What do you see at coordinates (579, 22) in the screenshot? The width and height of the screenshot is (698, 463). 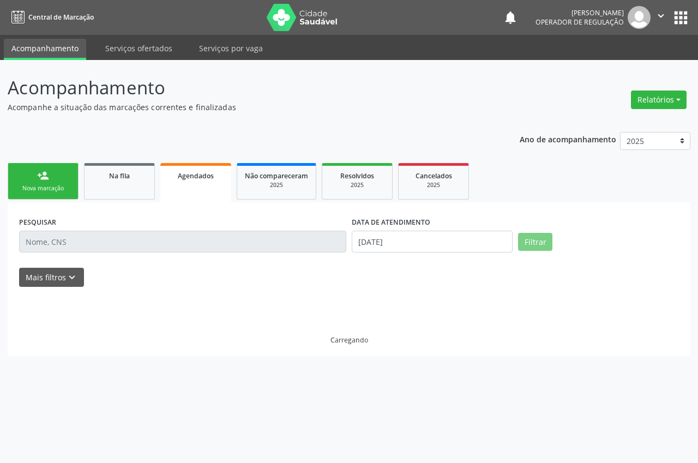 I see `span: Operador de regulação` at bounding box center [579, 22].